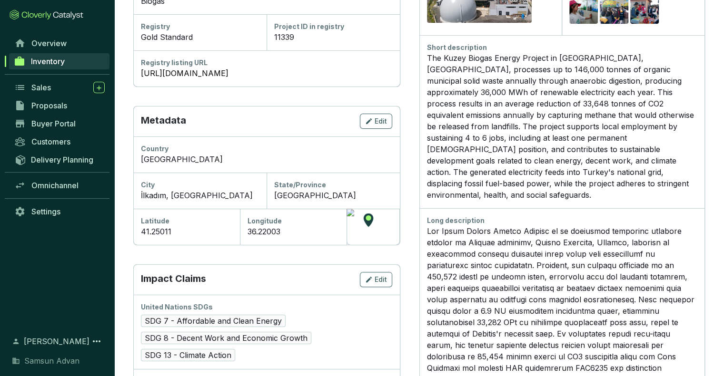 Image resolution: width=724 pixels, height=376 pixels. I want to click on div: Latitude, so click(187, 221).